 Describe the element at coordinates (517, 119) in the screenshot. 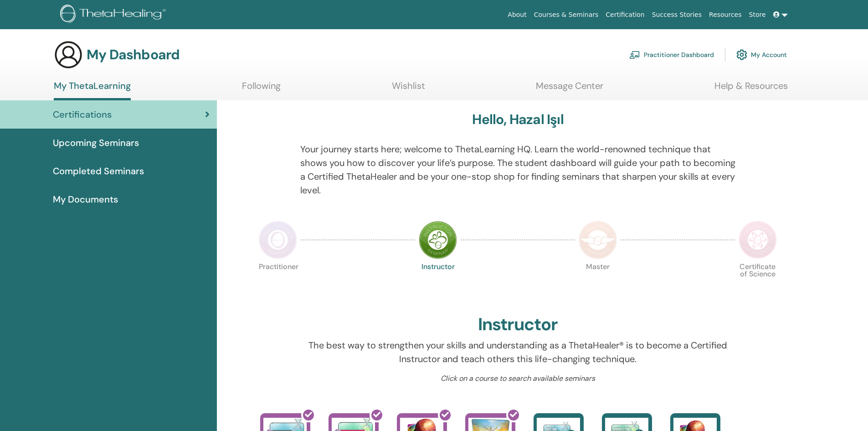

I see `h3: Hello, Hazal Işıl` at that location.